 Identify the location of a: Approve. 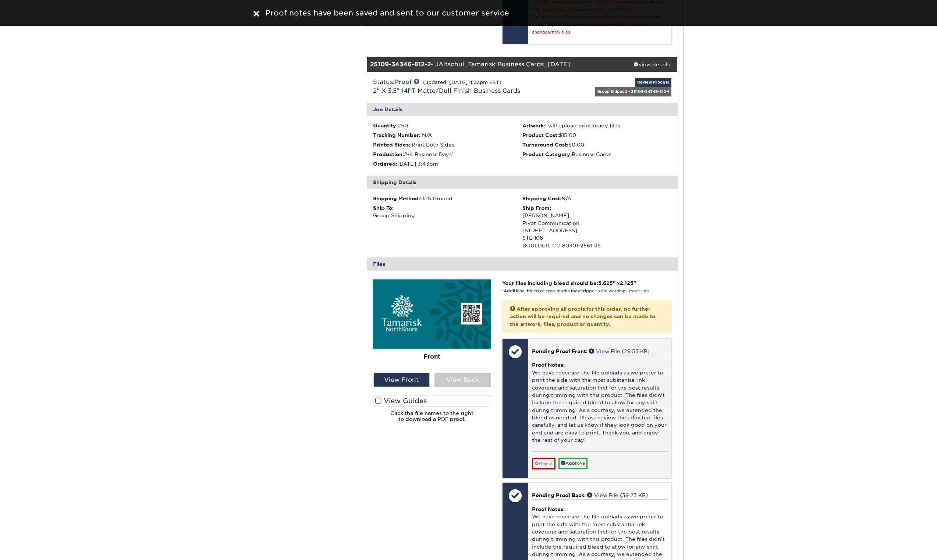
(573, 463).